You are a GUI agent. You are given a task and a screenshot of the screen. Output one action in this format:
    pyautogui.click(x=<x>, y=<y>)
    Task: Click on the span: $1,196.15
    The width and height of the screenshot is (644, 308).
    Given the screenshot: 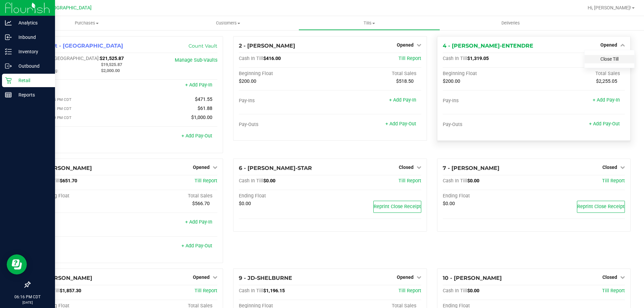 What is the action you would take?
    pyautogui.click(x=274, y=291)
    